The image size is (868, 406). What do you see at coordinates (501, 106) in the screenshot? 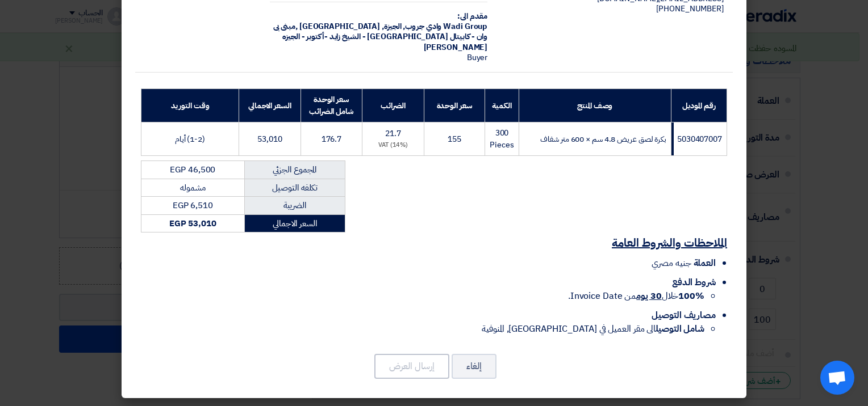
I see `th: الكمية` at bounding box center [501, 106].